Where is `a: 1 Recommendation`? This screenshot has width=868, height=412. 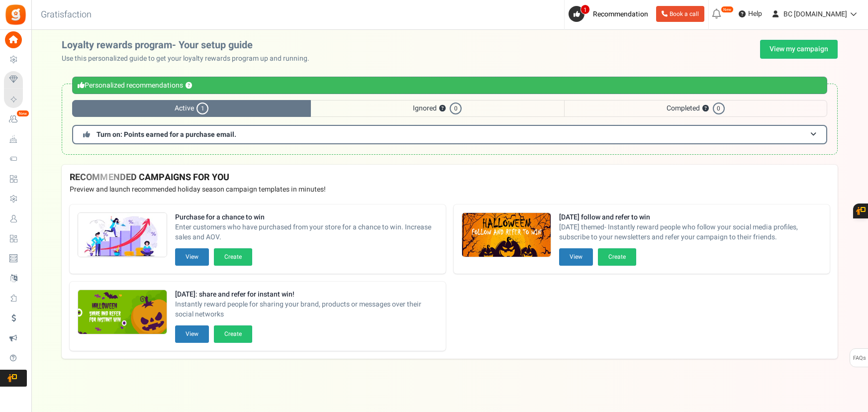 a: 1 Recommendation is located at coordinates (611, 14).